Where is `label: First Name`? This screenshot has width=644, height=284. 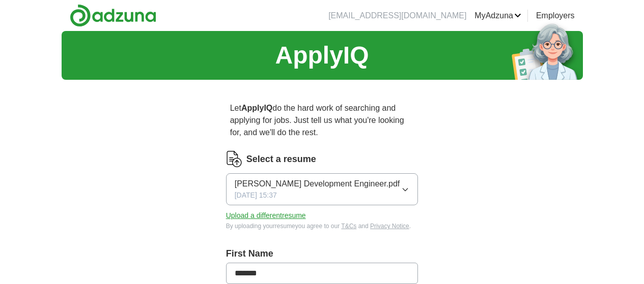
label: First Name is located at coordinates (322, 254).